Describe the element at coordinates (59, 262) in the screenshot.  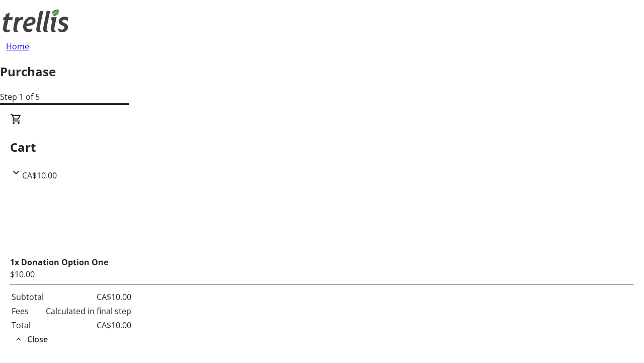
I see `strong: 1x Donation Option One` at that location.